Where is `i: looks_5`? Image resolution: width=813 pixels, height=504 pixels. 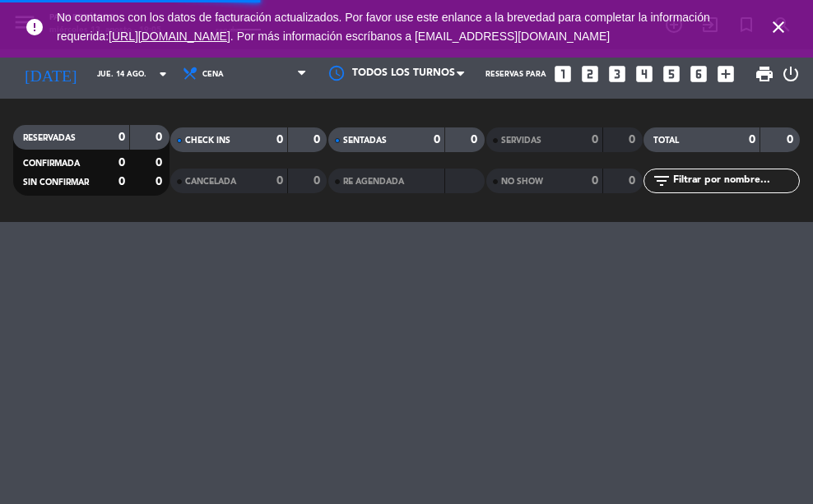
i: looks_5 is located at coordinates (672, 74).